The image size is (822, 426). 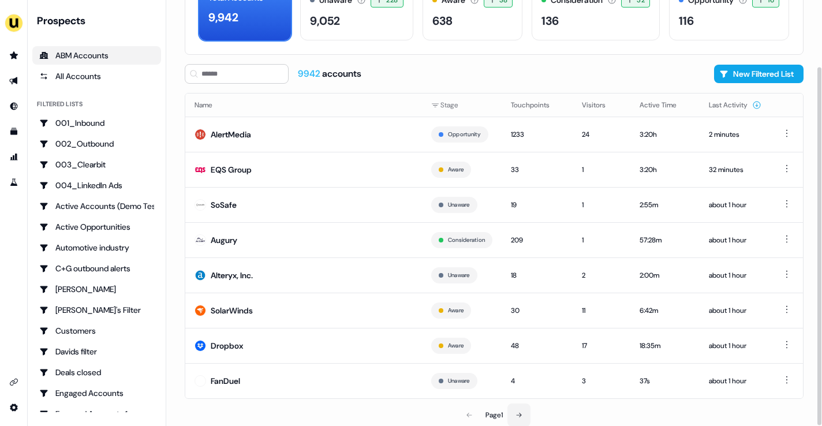 I want to click on a: Go to C+G outbound alerts, so click(x=96, y=269).